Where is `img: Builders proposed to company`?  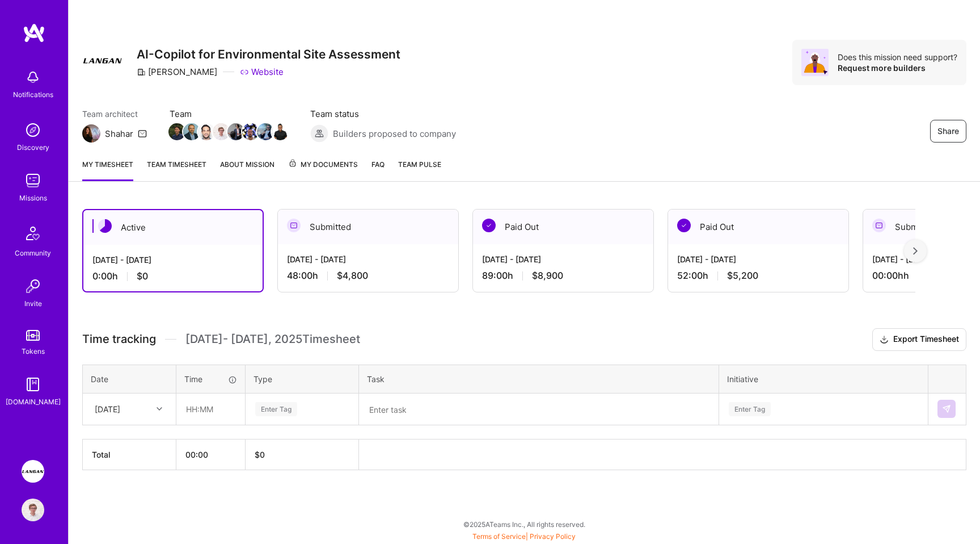 img: Builders proposed to company is located at coordinates (319, 134).